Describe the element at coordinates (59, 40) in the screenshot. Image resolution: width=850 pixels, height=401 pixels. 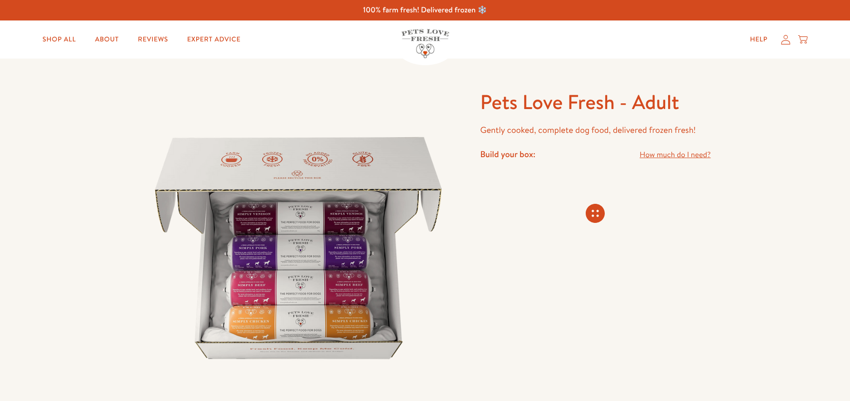
I see `a: Shop All` at that location.